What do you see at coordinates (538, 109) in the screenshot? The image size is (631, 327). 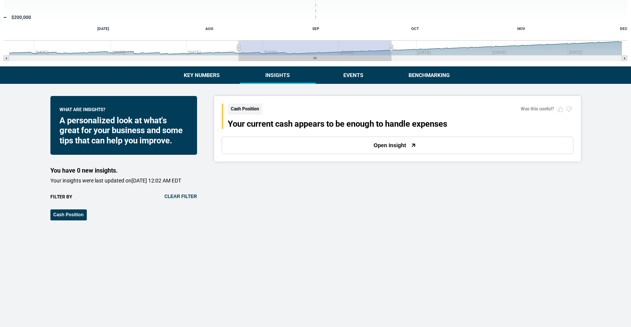 I see `span: Was this useful?` at bounding box center [538, 109].